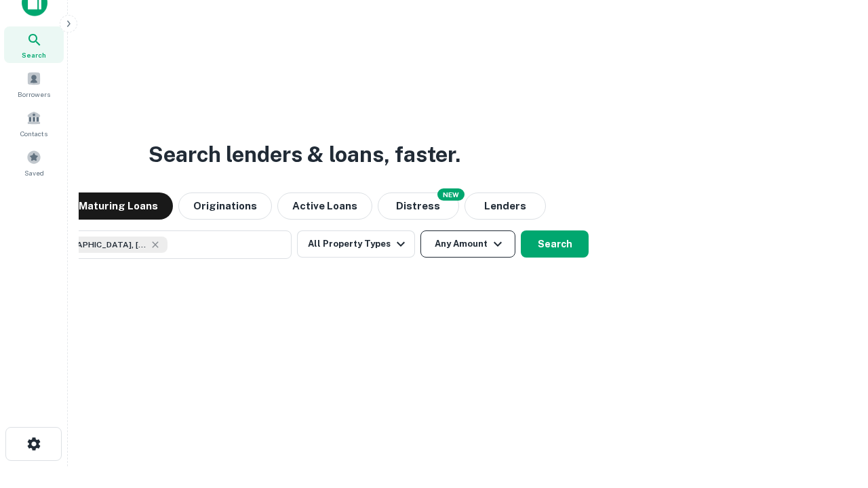  What do you see at coordinates (554, 244) in the screenshot?
I see `button: Search` at bounding box center [554, 244].